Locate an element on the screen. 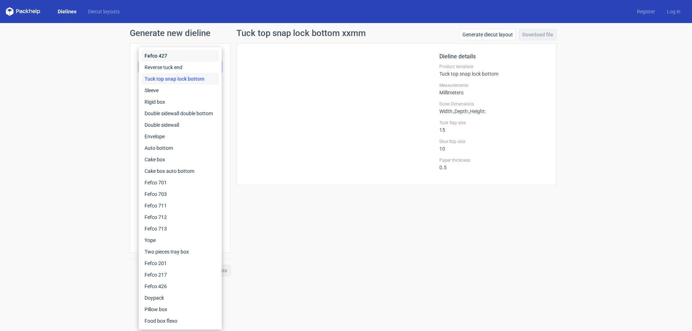 This screenshot has height=331, width=692. div: Rigid box is located at coordinates (180, 102).